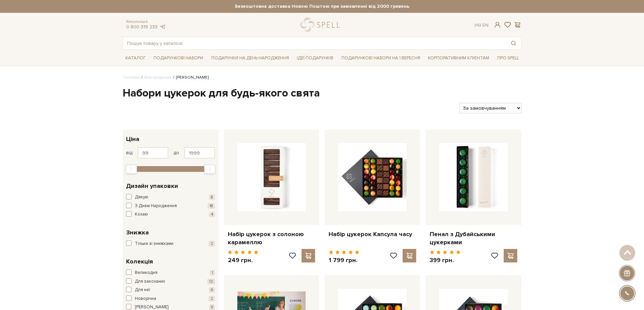 The height and width of the screenshot is (310, 644). Describe the element at coordinates (211, 282) in the screenshot. I see `span: 12` at that location.